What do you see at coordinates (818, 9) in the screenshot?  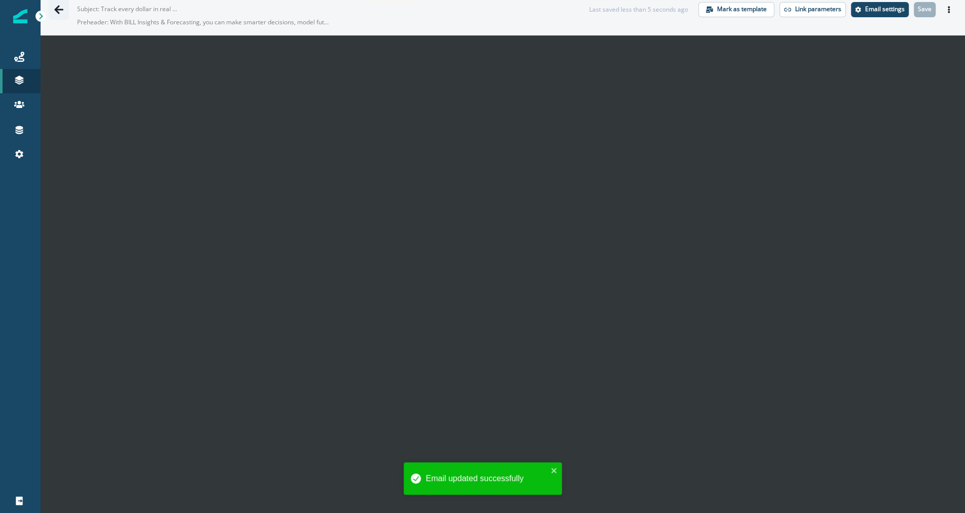 I see `p: Link parameters` at bounding box center [818, 9].